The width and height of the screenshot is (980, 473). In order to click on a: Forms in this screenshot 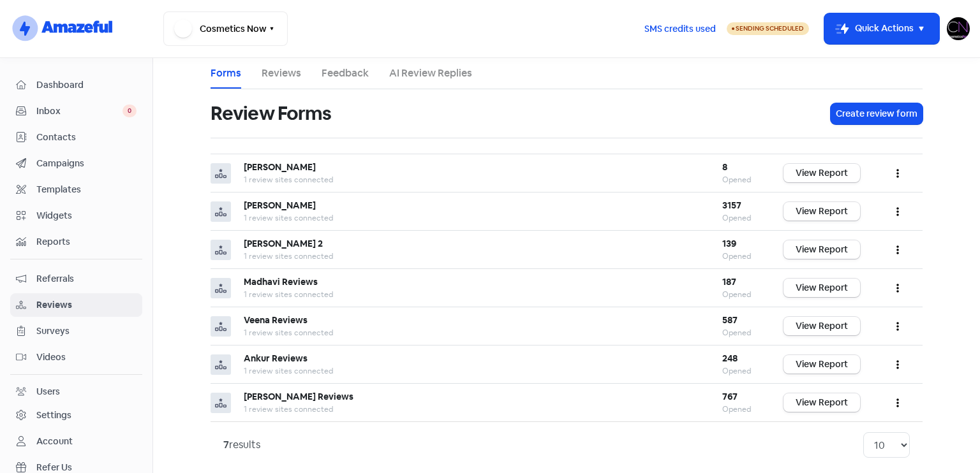, I will do `click(226, 73)`.